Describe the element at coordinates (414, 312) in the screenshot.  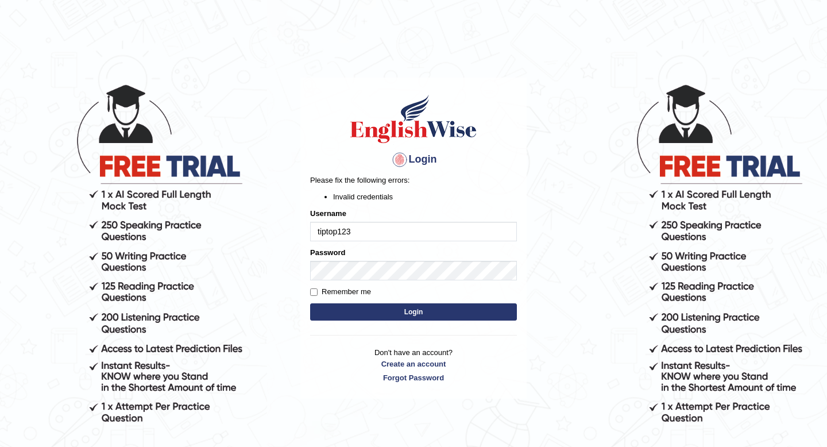
I see `button: Login` at that location.